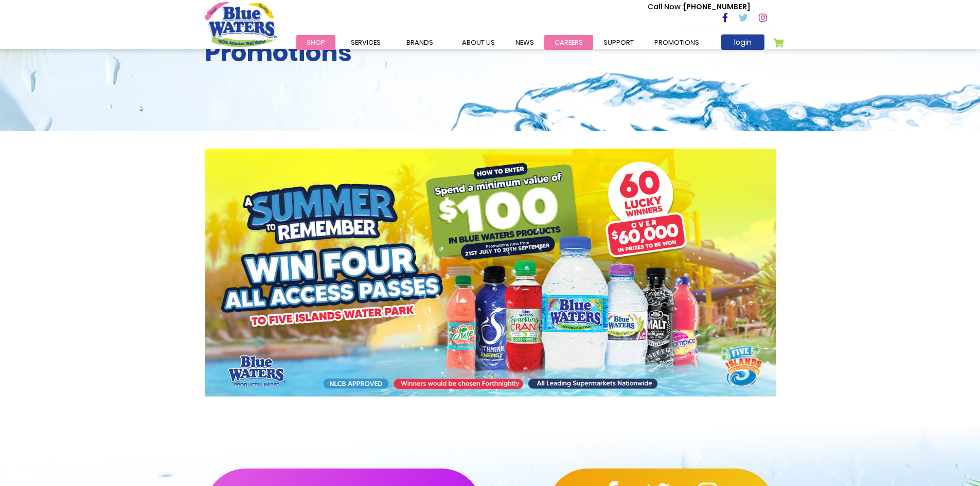 Image resolution: width=980 pixels, height=486 pixels. Describe the element at coordinates (479, 42) in the screenshot. I see `a: about us` at that location.